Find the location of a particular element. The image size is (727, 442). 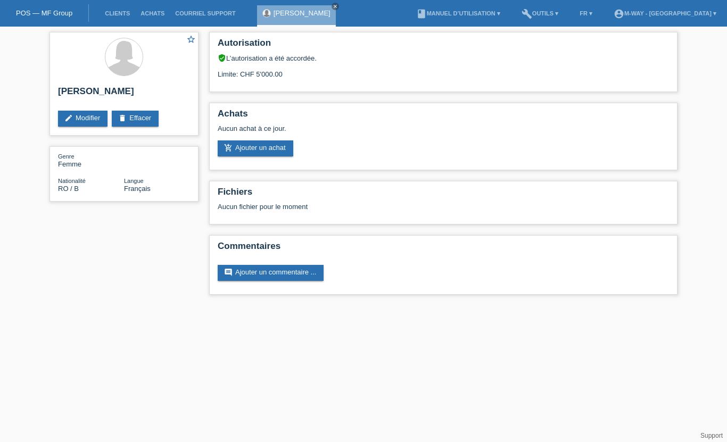

div: Aucun achat à ce jour. is located at coordinates (443, 132).